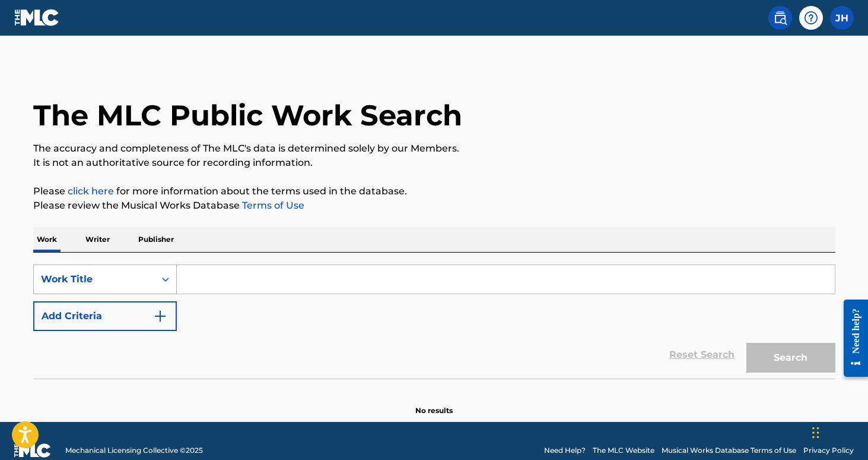 This screenshot has width=868, height=460. Describe the element at coordinates (565, 450) in the screenshot. I see `a: Need Help?` at that location.